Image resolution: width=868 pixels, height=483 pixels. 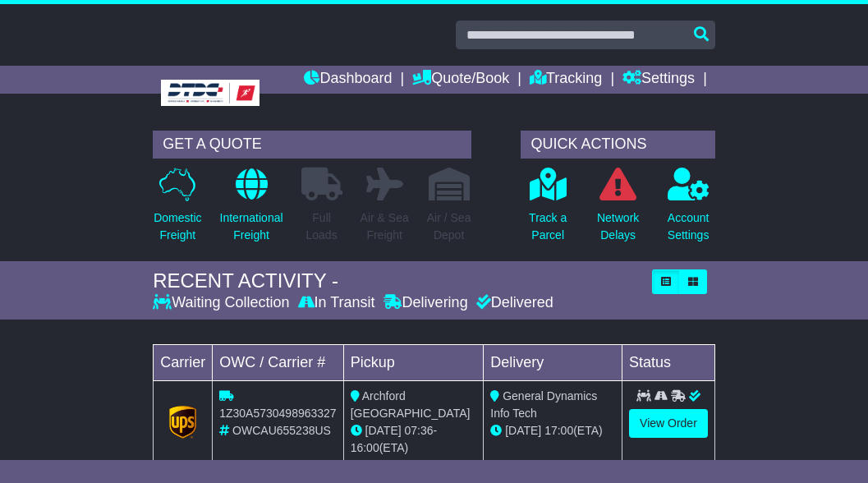 What do you see at coordinates (365, 447) in the screenshot?
I see `span: 16:00` at bounding box center [365, 447].